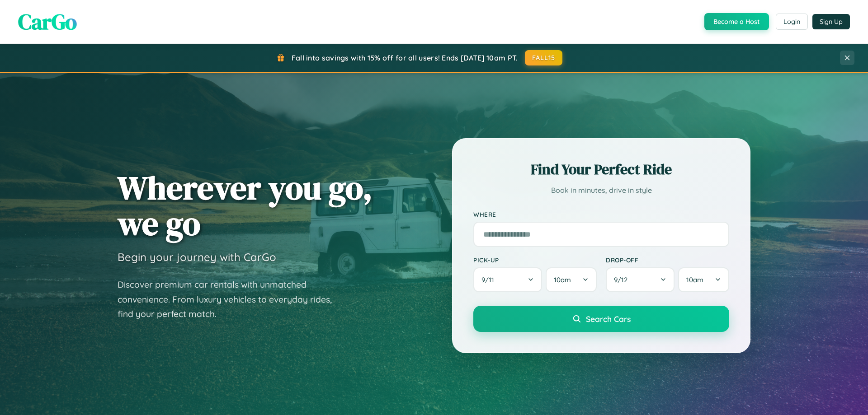 The image size is (868, 415). What do you see at coordinates (196, 257) in the screenshot?
I see `h3: Begin your journey with CarGo` at bounding box center [196, 257].